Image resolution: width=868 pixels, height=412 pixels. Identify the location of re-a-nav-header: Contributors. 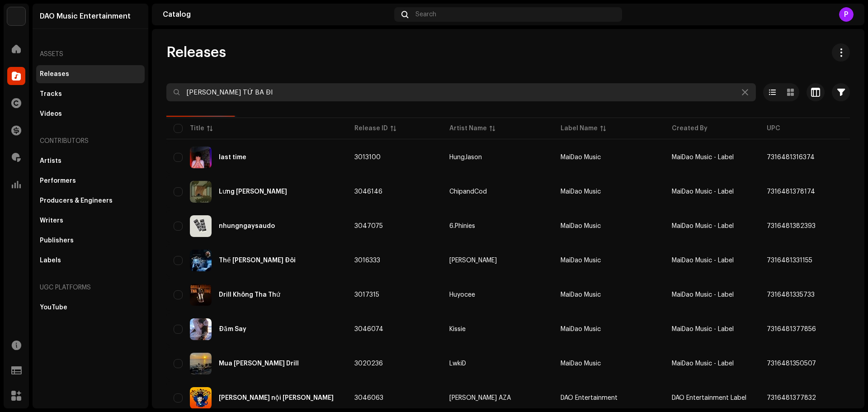
(90, 141).